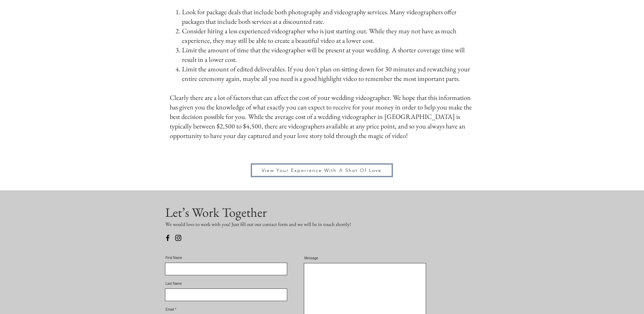 The height and width of the screenshot is (314, 644). Describe the element at coordinates (365, 259) in the screenshot. I see `label: Message` at that location.